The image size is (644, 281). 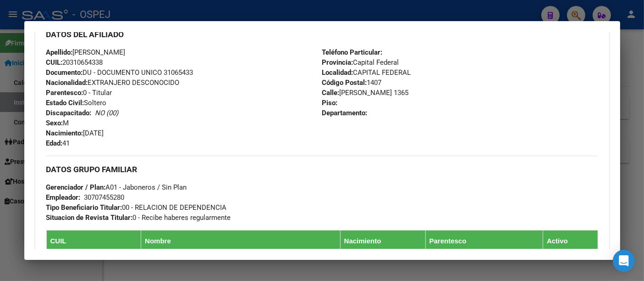 What do you see at coordinates (74, 62) in the screenshot?
I see `span: 20310654338` at bounding box center [74, 62].